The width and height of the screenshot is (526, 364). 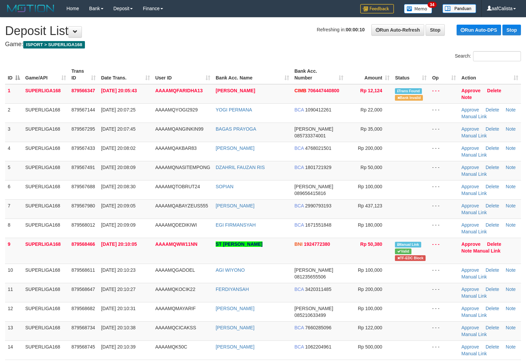 I want to click on span: 879567491, so click(x=83, y=167).